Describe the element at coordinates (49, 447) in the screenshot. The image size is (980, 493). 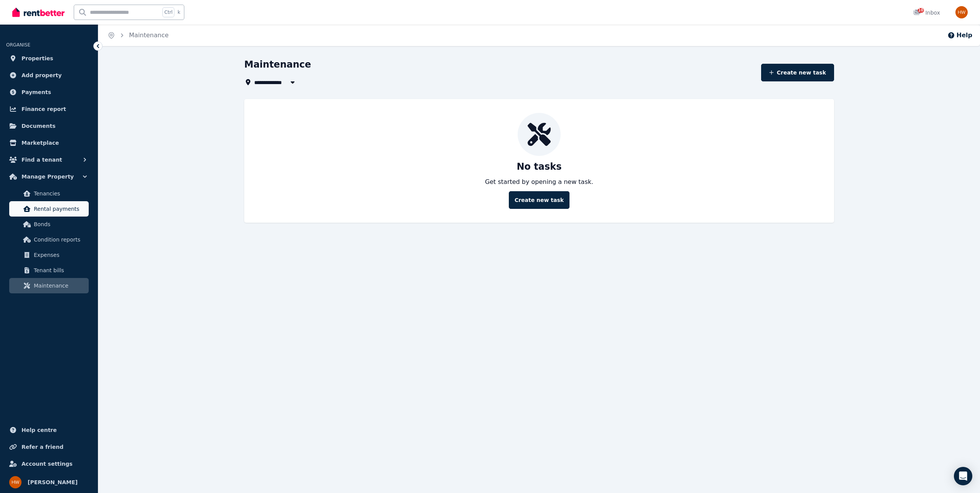
I see `a: Refer a friend` at that location.